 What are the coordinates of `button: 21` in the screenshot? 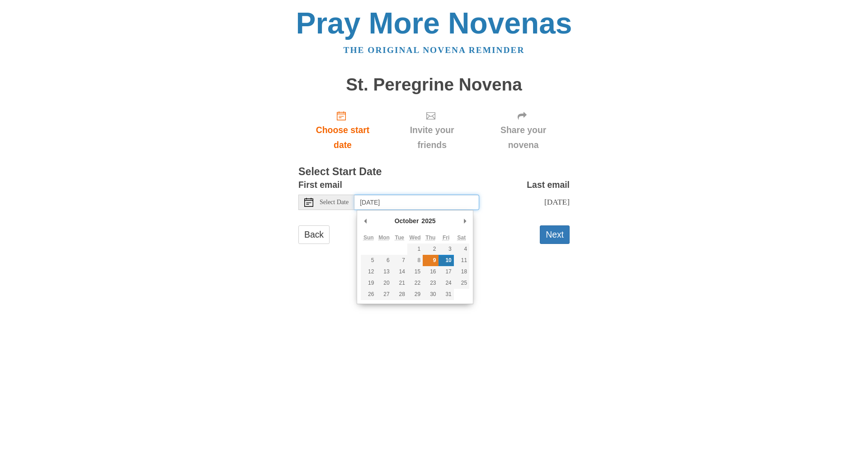 It's located at (400, 283).